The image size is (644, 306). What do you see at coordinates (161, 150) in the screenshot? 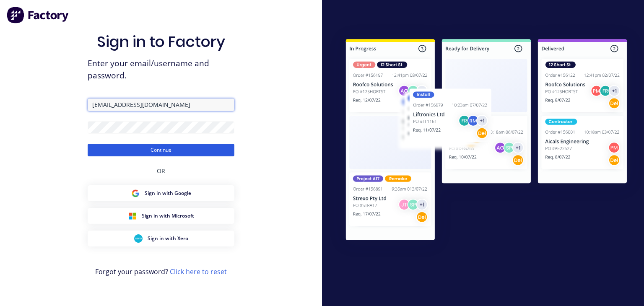
I see `button: Continue` at bounding box center [161, 150].